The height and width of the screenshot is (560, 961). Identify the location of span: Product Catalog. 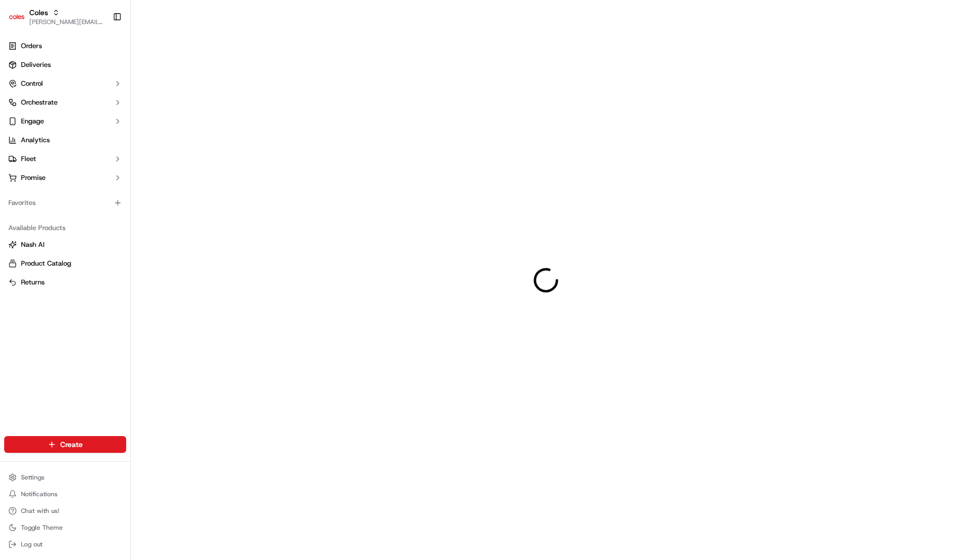
(46, 264).